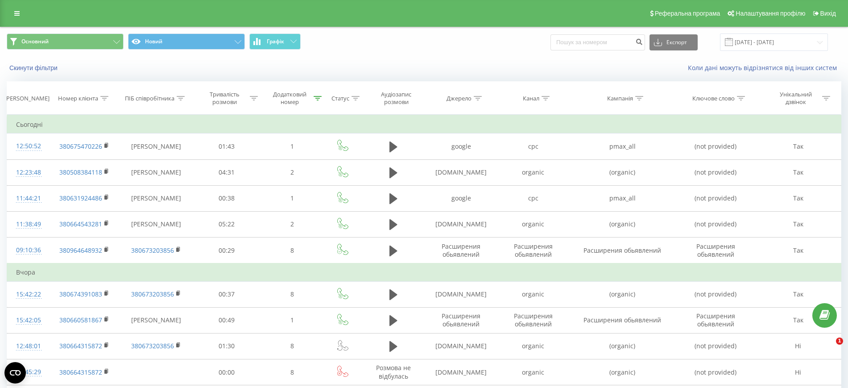  Describe the element at coordinates (227, 198) in the screenshot. I see `td: 00:38` at that location.